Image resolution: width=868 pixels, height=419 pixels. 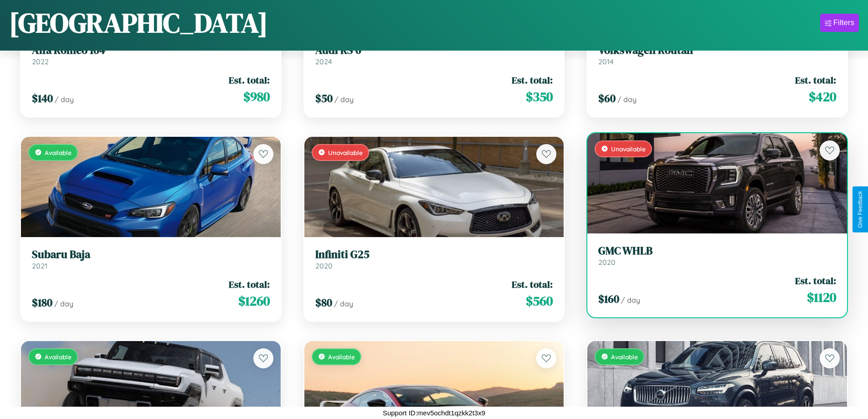 I want to click on div: Give Feedback, so click(x=860, y=210).